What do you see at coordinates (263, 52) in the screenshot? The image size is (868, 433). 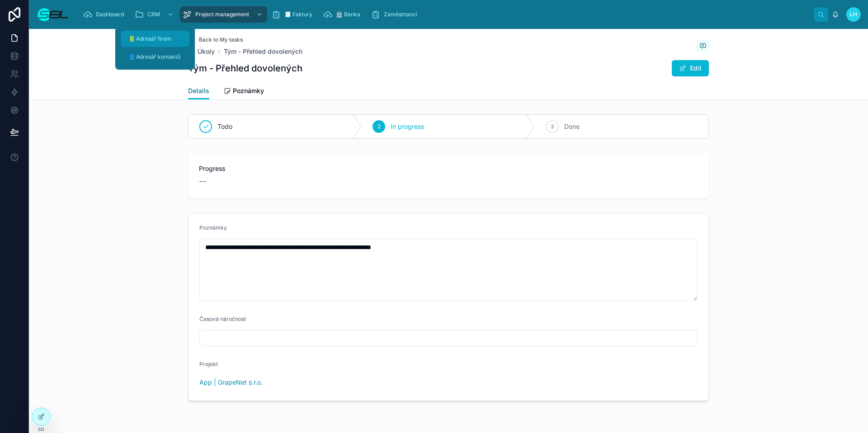 I see `a: Tým - Přehled dovolených` at bounding box center [263, 52].